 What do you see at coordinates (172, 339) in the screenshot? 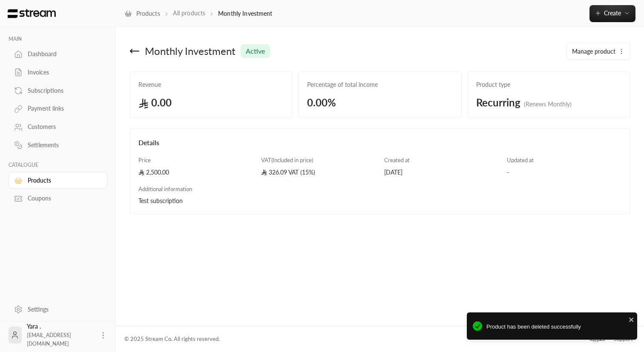
I see `div: © 2025 Stream Co. All rights reserved.` at bounding box center [172, 339].